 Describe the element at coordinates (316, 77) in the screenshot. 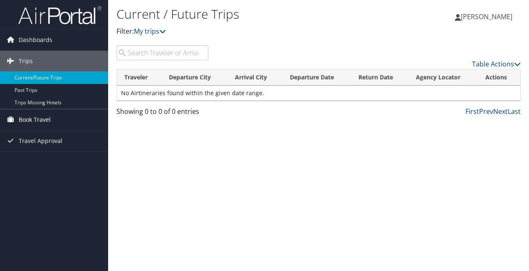

I see `th: Departure Date: activate to sort column descending` at that location.